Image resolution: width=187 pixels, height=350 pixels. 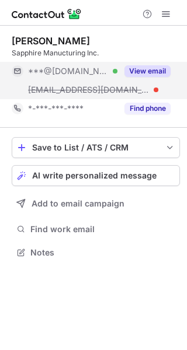 I want to click on button: save-profile-one-click, so click(x=96, y=148).